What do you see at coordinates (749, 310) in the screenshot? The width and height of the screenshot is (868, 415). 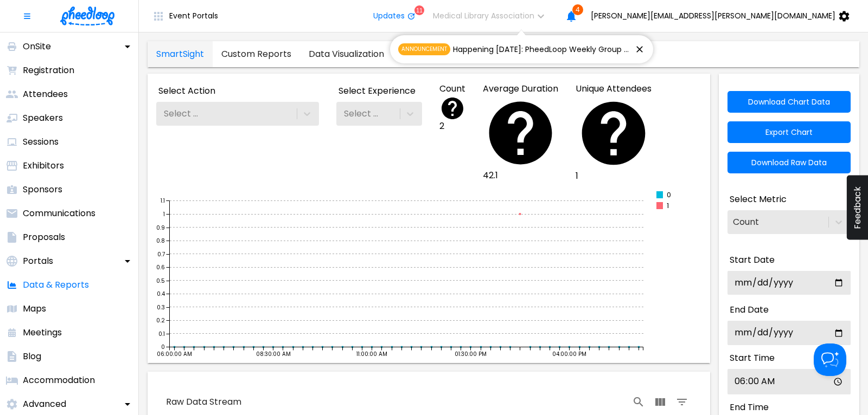 I see `span: End Date` at bounding box center [749, 310].